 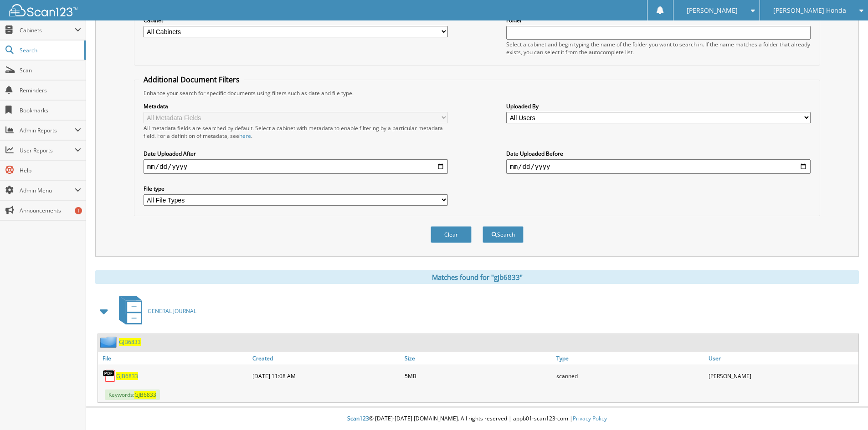 What do you see at coordinates (50, 70) in the screenshot?
I see `span: Scan` at bounding box center [50, 70].